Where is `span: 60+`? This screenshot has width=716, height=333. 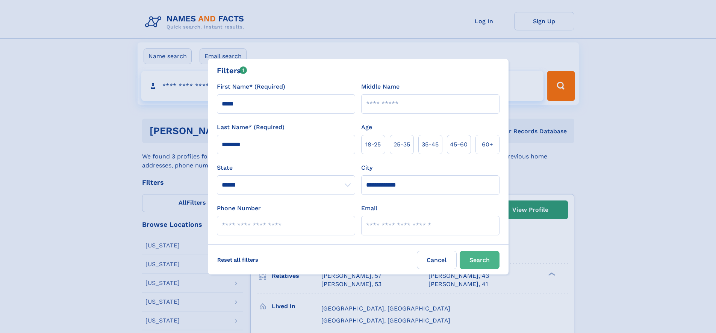
span: 60+ is located at coordinates (487, 145).